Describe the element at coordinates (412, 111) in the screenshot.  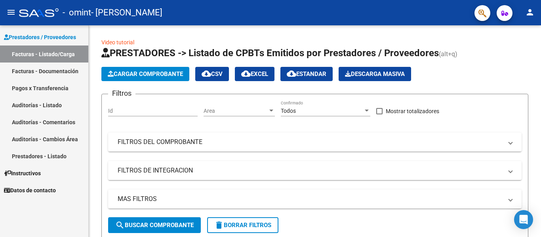
I see `span: Mostrar totalizadores` at that location.